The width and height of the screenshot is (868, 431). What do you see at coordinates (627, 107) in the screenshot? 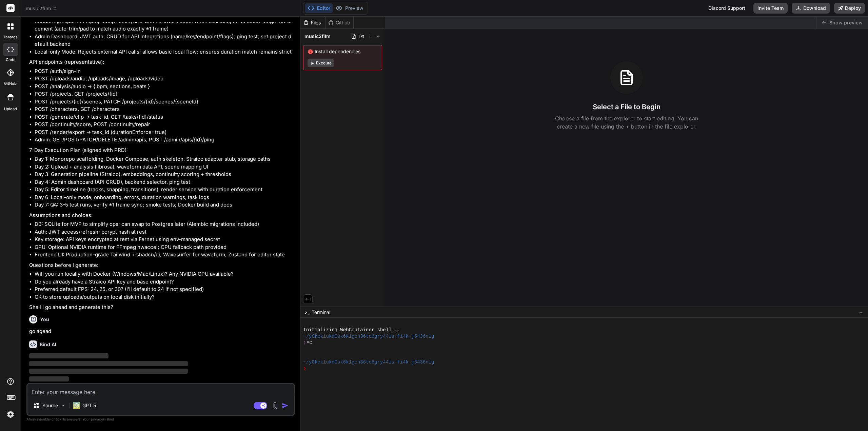
I see `h3: Select a File to Begin` at bounding box center [627, 107].